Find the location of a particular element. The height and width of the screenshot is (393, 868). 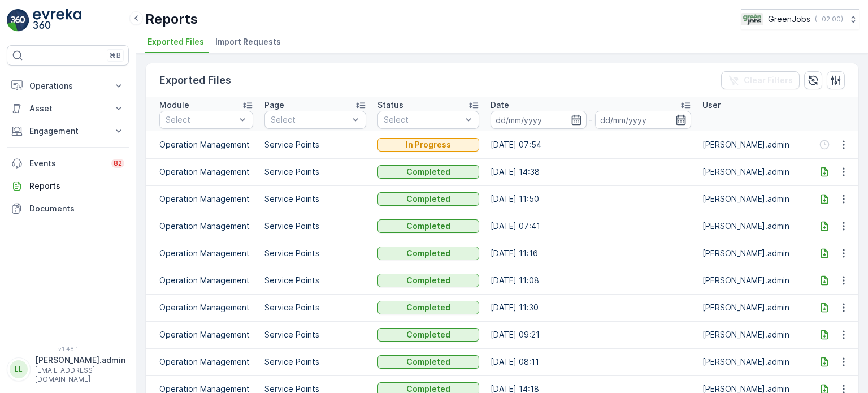

a: Reports is located at coordinates (68, 186).